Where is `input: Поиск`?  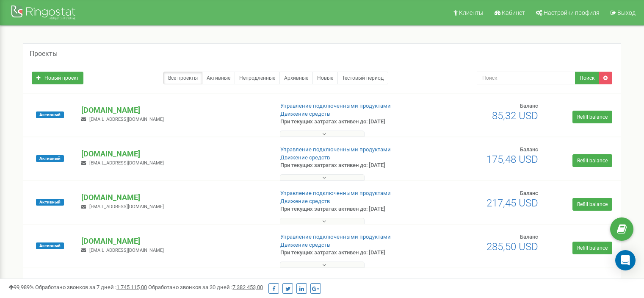 input: Поиск is located at coordinates (527, 78).